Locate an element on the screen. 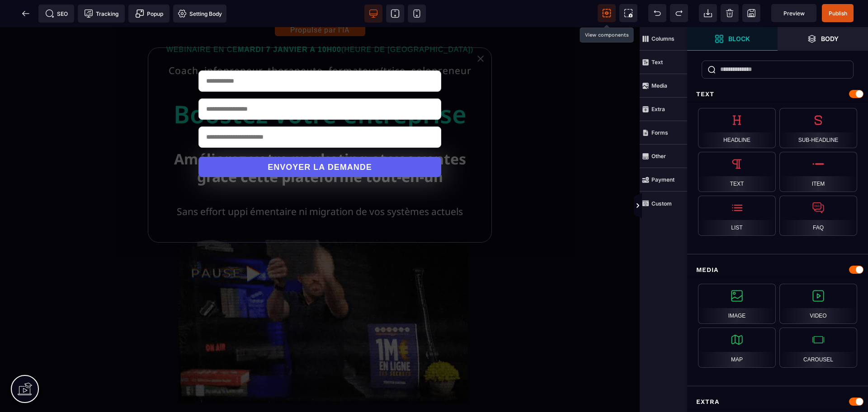 The width and height of the screenshot is (868, 412). span: Setting Body is located at coordinates (200, 14).